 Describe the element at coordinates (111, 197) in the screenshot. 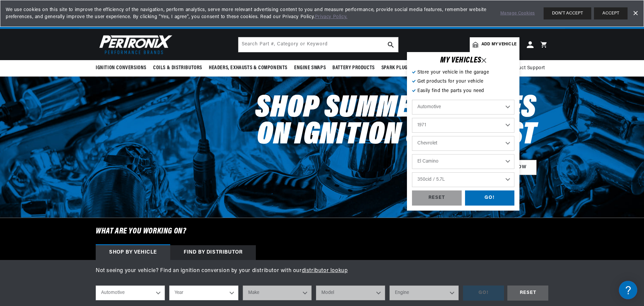

I see `a: POWERED BY ENCHANT` at that location.